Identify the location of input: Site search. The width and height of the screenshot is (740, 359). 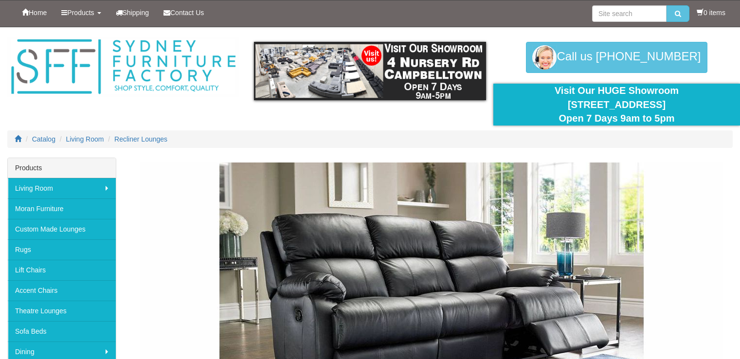
(629, 14).